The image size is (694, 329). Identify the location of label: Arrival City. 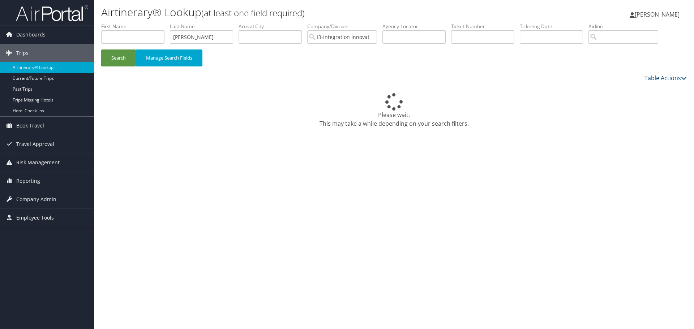
(273, 26).